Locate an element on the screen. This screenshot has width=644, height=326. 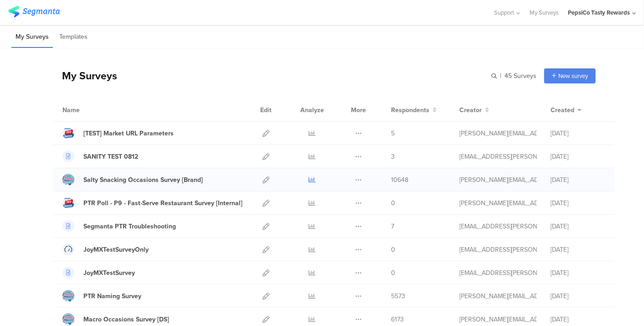
span: 5 is located at coordinates (393, 133).